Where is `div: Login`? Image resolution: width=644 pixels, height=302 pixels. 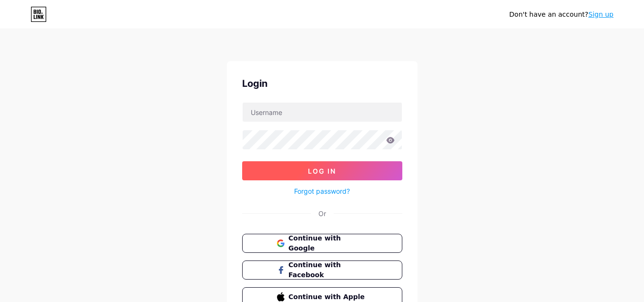 div: Login is located at coordinates (322, 84).